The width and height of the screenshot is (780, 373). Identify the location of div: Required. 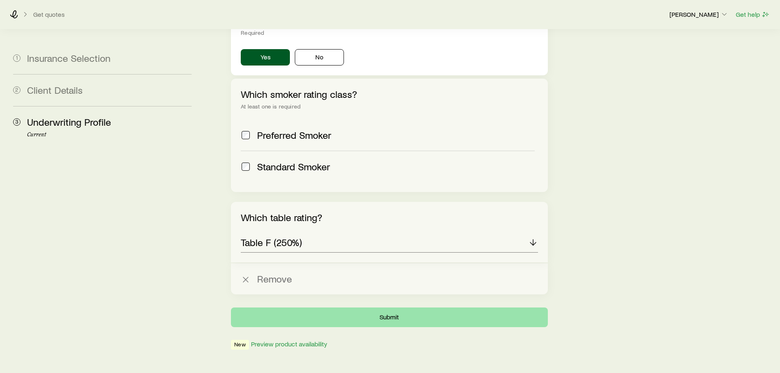
(389, 33).